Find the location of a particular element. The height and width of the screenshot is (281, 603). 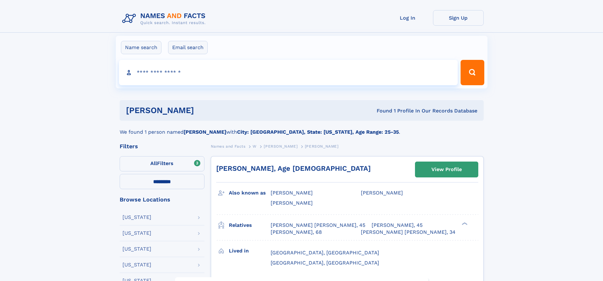

h3: Relatives is located at coordinates (250, 225).